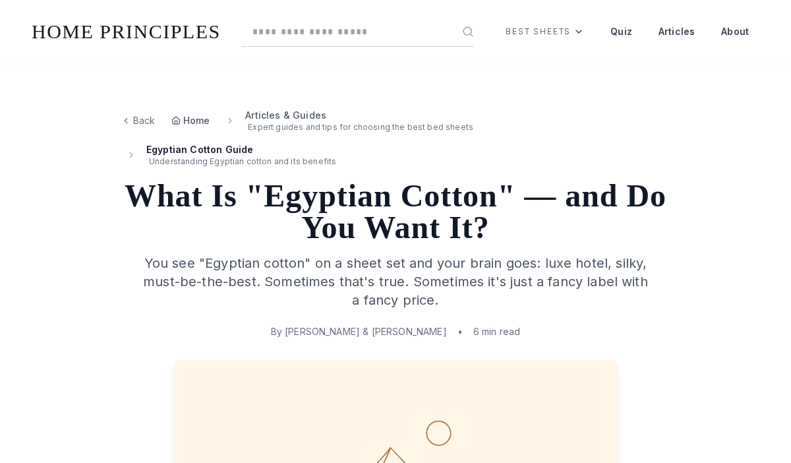 This screenshot has width=791, height=463. What do you see at coordinates (285, 115) in the screenshot?
I see `span: Articles & Guides` at bounding box center [285, 115].